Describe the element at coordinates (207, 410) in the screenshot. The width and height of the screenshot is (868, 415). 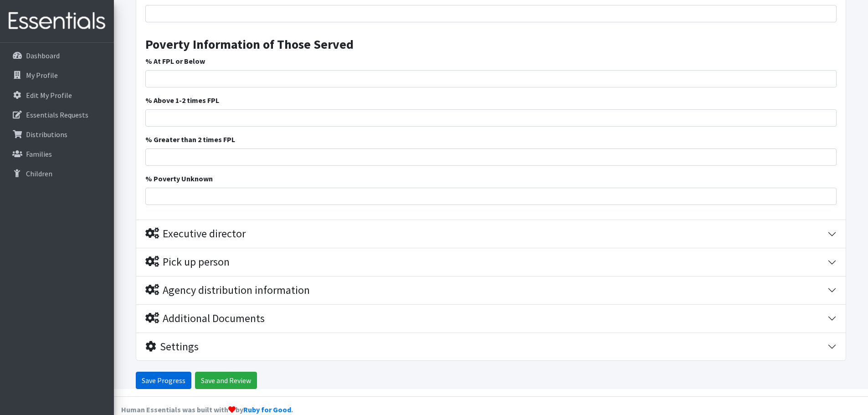
I see `strong: Human Essentials was built with by .` at that location.